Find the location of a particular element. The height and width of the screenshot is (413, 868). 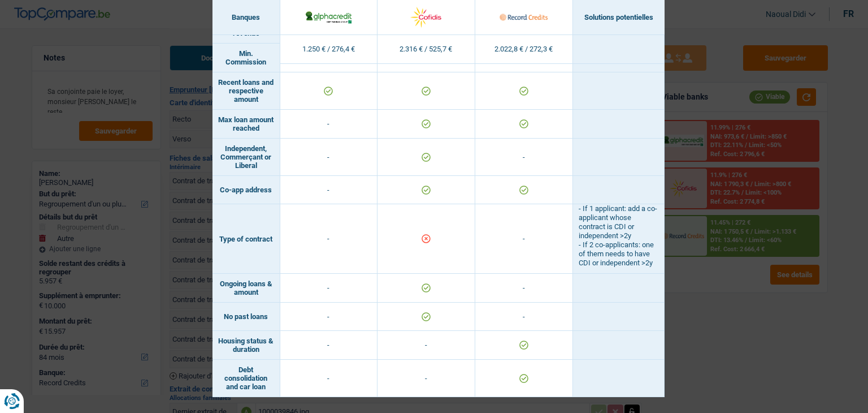

td: No past loans is located at coordinates (246, 317).